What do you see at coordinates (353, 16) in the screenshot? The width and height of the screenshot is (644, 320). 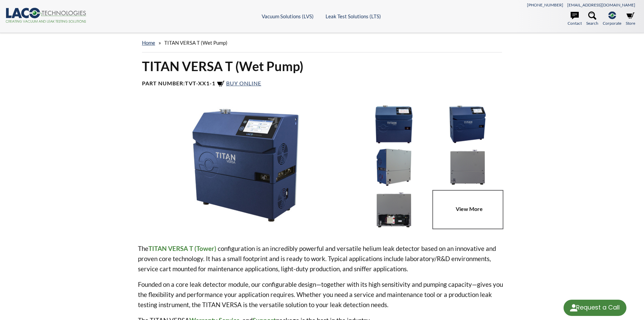 I see `a: Leak Test Solutions (LTS)` at bounding box center [353, 16].